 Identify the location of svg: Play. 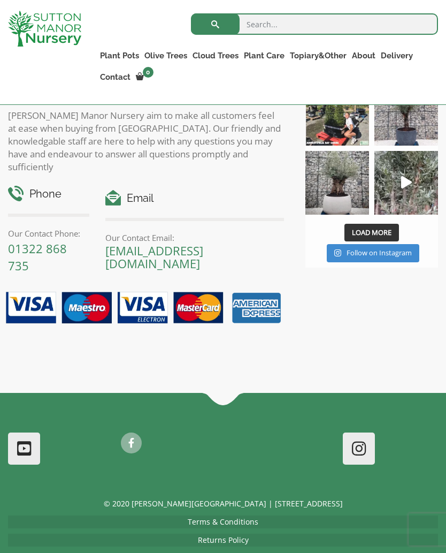
(407, 182).